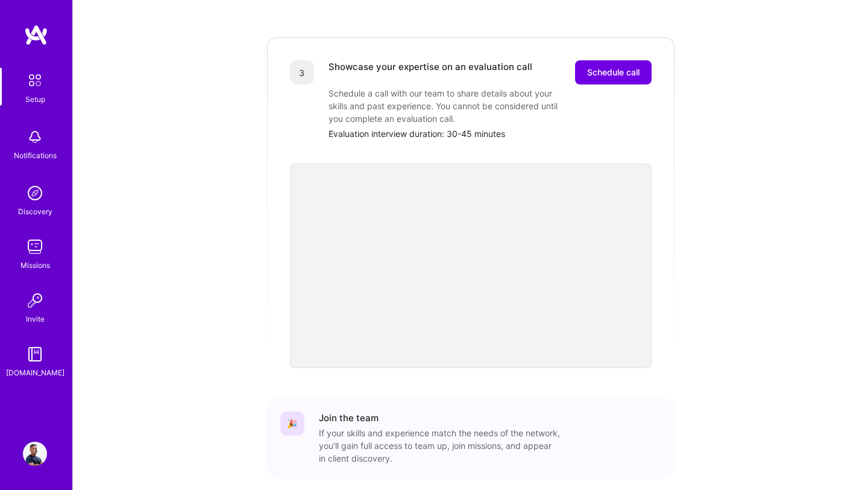 The width and height of the screenshot is (868, 490). Describe the element at coordinates (430, 73) in the screenshot. I see `div: Showcase your expertise on an evaluation call` at that location.